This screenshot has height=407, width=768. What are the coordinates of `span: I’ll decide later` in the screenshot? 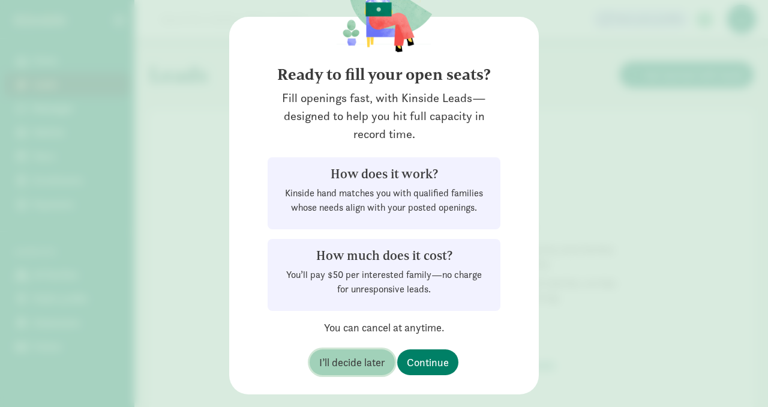 It's located at (352, 362).